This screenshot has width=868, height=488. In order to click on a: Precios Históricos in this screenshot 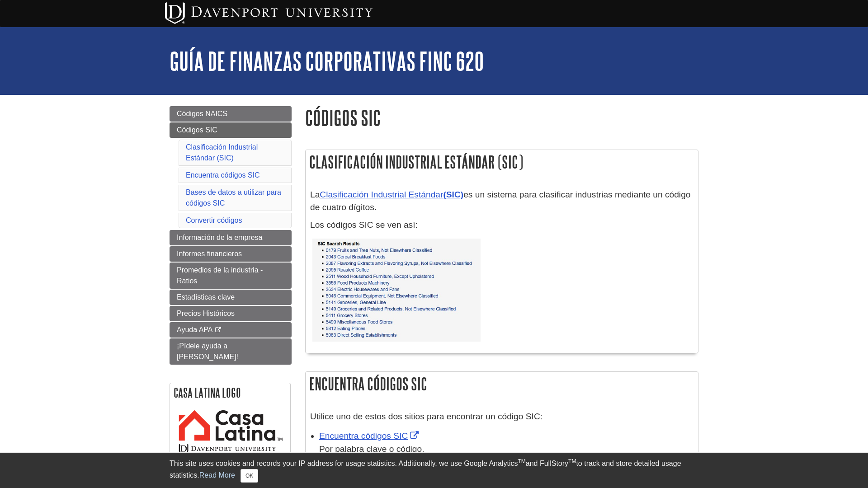, I will do `click(231, 314)`.